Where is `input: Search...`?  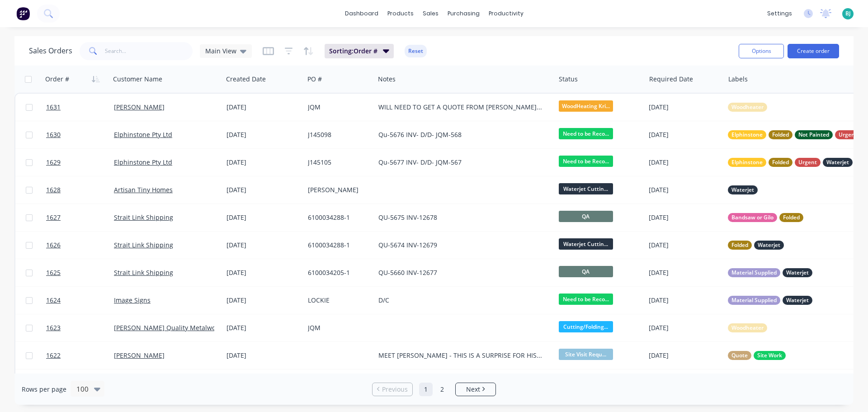
input: Search... is located at coordinates (149, 51).